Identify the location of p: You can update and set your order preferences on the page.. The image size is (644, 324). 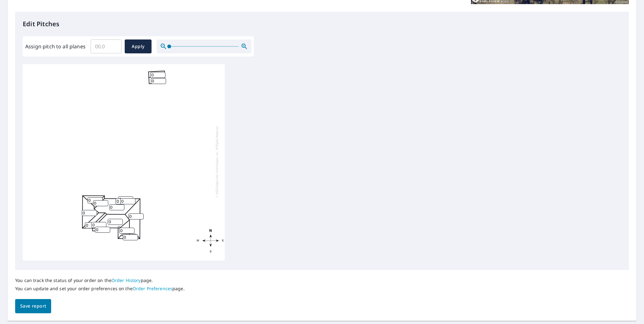
(100, 289).